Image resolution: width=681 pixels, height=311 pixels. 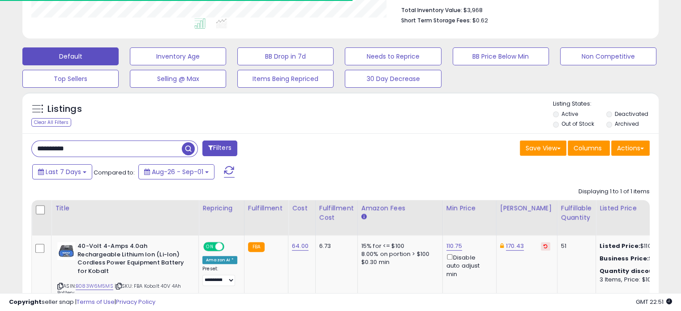 What do you see at coordinates (637, 280) in the screenshot?
I see `div: 3 Items, Price: $104.49` at bounding box center [637, 280].